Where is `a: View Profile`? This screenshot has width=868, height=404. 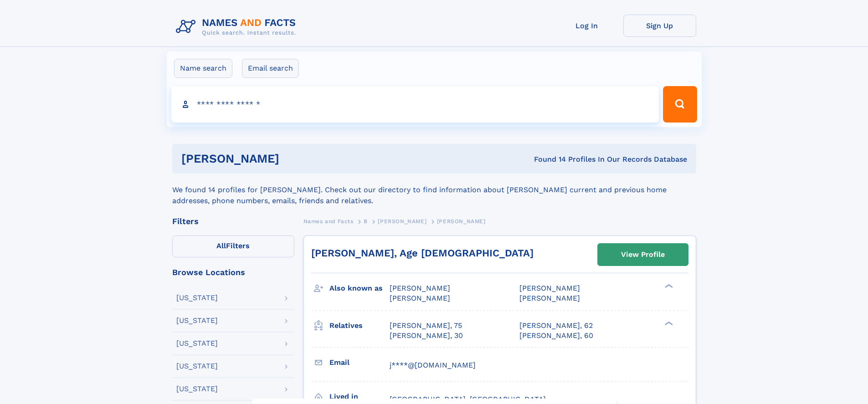
a: View Profile is located at coordinates (643, 255).